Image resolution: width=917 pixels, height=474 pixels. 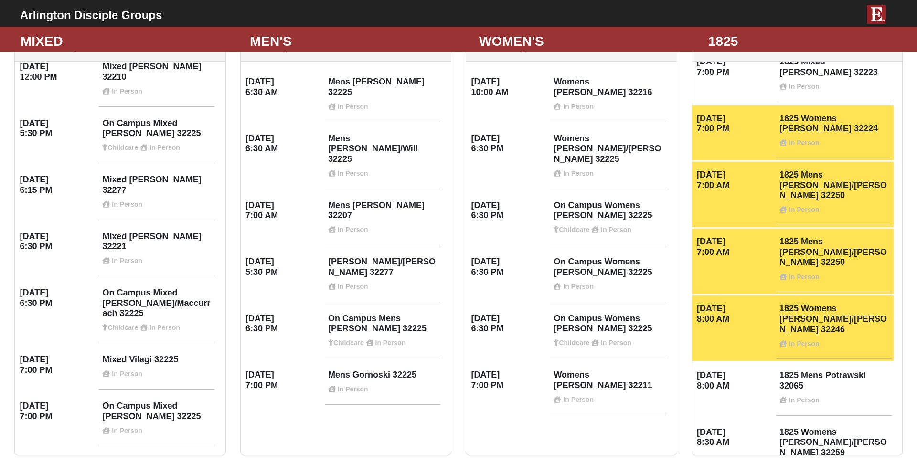 What do you see at coordinates (834, 387) in the screenshot?
I see `h4: 1825 Mens Potrawski 32065` at bounding box center [834, 387].